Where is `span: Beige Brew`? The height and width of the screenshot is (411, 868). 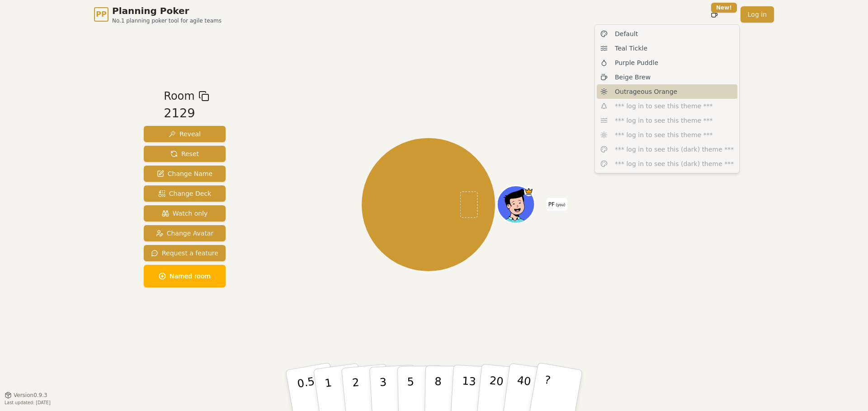
span: Beige Brew is located at coordinates (632, 77).